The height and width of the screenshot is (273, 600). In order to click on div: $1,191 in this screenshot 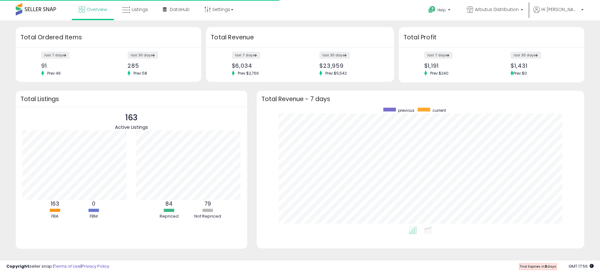, I will do `click(455, 65)`.